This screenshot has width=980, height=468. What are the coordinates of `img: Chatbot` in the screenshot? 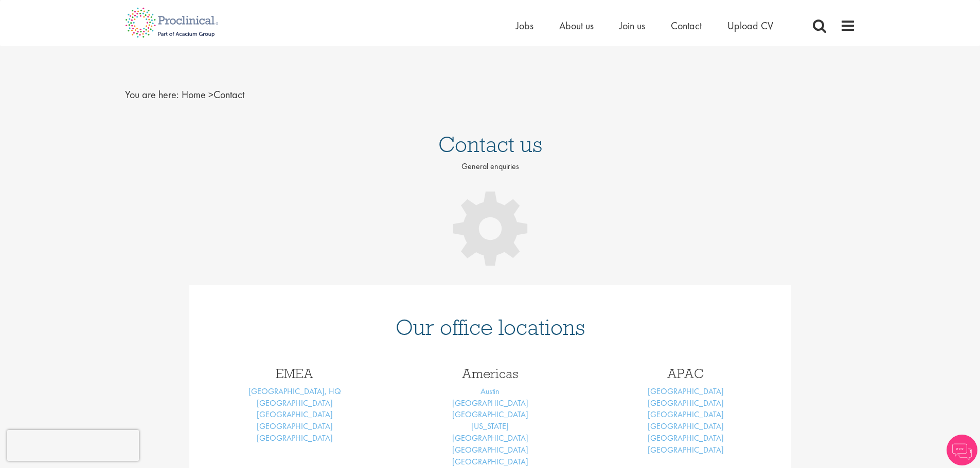 It's located at (962, 450).